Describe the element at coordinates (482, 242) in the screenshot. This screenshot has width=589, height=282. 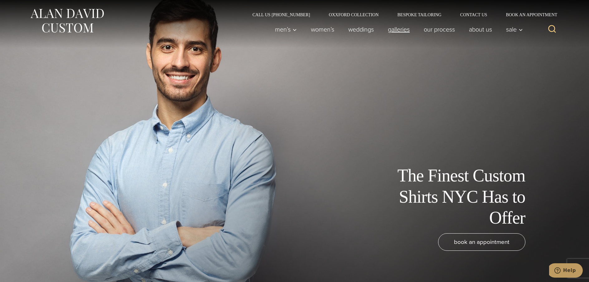
I see `a: book an appointment` at that location.